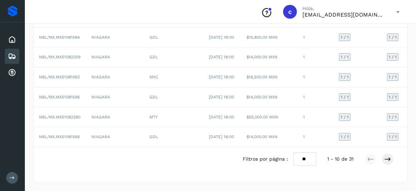 The width and height of the screenshot is (416, 191). Describe the element at coordinates (269, 77) in the screenshot. I see `td: $16,500.00 MXN` at that location.